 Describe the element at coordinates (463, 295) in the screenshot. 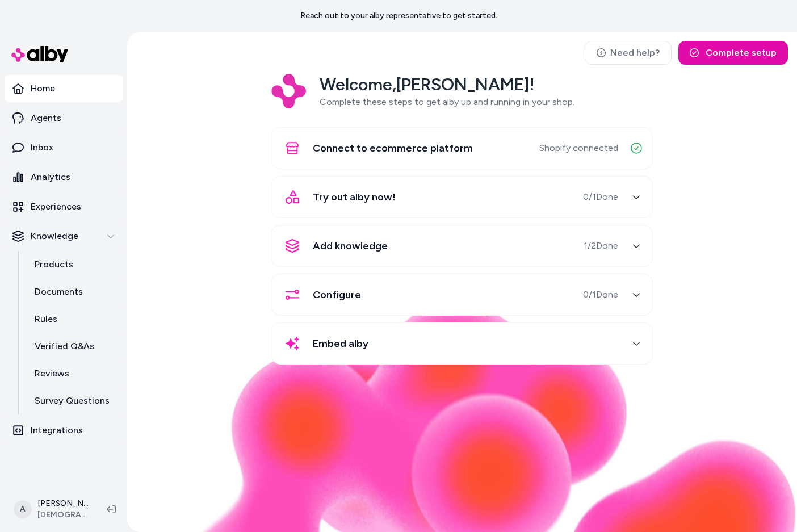

I see `button: Configure0/1Done` at that location.